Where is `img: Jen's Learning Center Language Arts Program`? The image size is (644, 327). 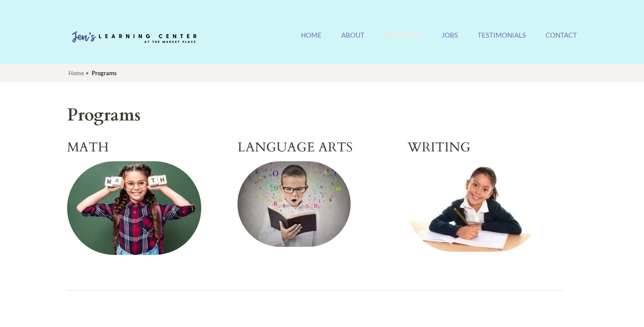 img: Jen's Learning Center Language Arts Program is located at coordinates (294, 204).